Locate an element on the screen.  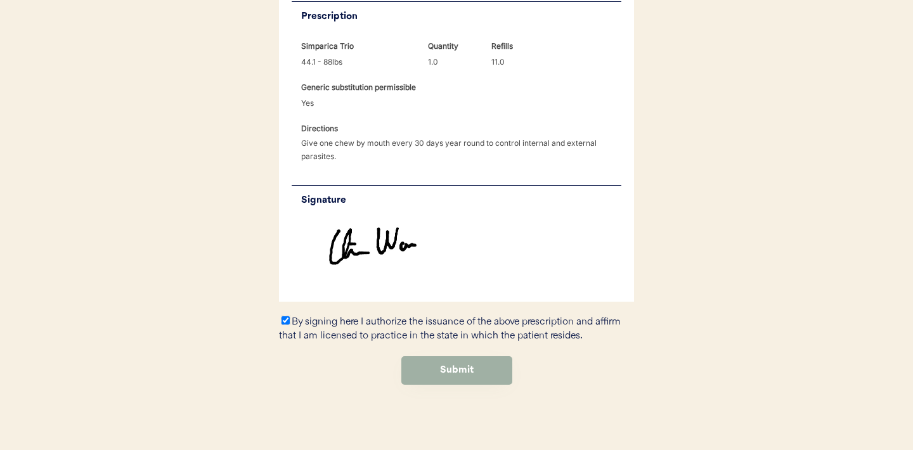
div: 1.0 is located at coordinates (455, 62).